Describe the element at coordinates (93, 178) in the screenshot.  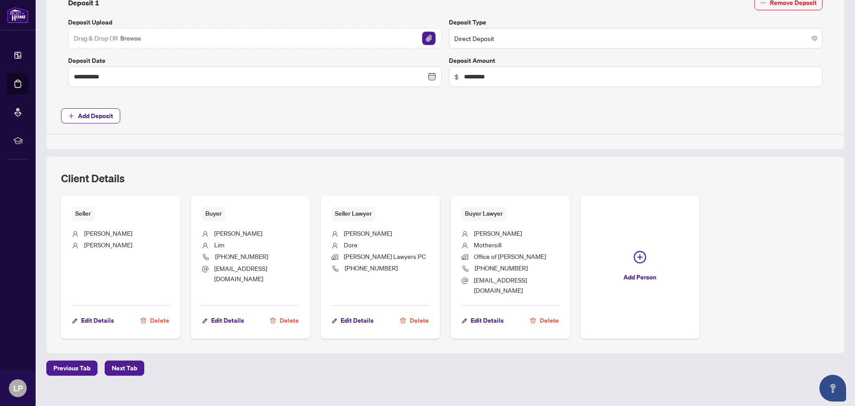
I see `h2: Client Details` at that location.